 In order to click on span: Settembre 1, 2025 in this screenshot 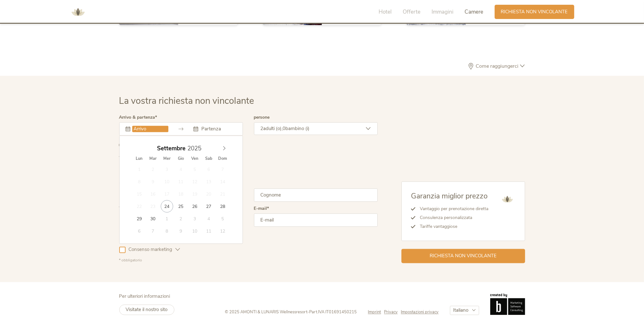, I will do `click(139, 169)`.